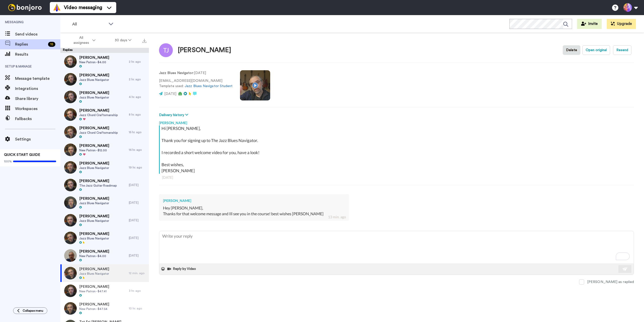  I want to click on img: e3142924-e3a5-490a-8413-af9b33ca3c2b-thumb.jpg, so click(70, 256).